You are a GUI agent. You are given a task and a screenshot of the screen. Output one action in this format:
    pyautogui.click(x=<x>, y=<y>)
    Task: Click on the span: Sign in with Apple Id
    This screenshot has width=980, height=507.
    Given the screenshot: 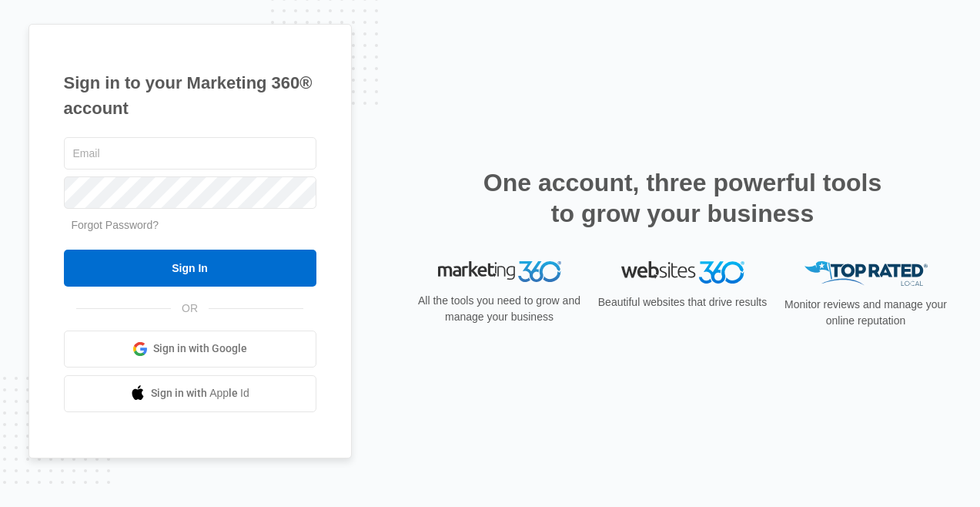 What is the action you would take?
    pyautogui.click(x=200, y=393)
    